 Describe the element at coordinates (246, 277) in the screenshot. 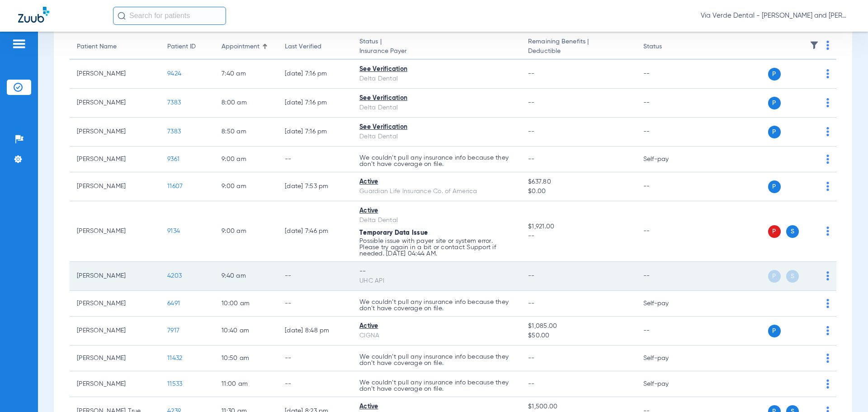

I see `td: 9:40 AM` at that location.